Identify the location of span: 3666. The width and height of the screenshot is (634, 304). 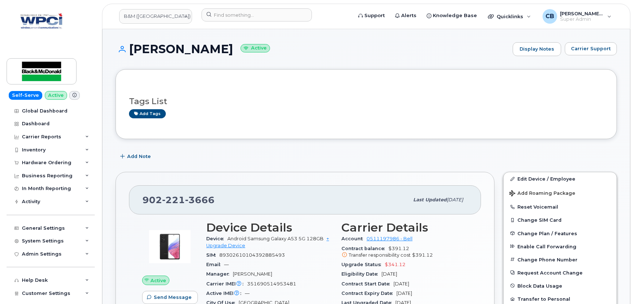
(200, 200).